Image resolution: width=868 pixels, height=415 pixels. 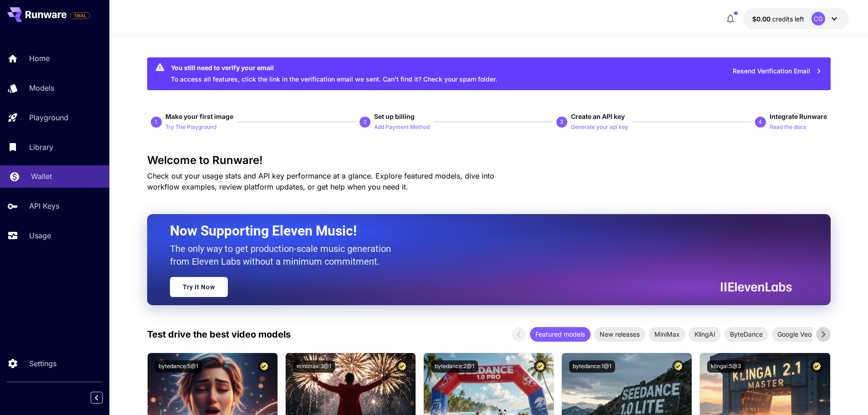 What do you see at coordinates (560, 334) in the screenshot?
I see `span: Featured models` at bounding box center [560, 334].